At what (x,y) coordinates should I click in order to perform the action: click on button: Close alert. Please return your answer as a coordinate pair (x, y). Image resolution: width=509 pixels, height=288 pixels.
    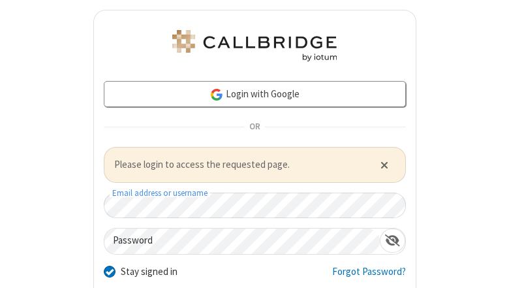
    Looking at the image, I should click on (383, 164).